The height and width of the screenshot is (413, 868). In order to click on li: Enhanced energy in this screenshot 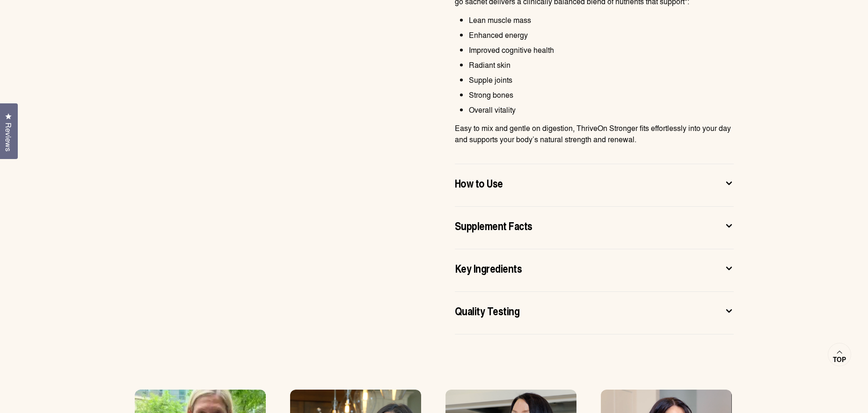, I will do `click(601, 35)`.